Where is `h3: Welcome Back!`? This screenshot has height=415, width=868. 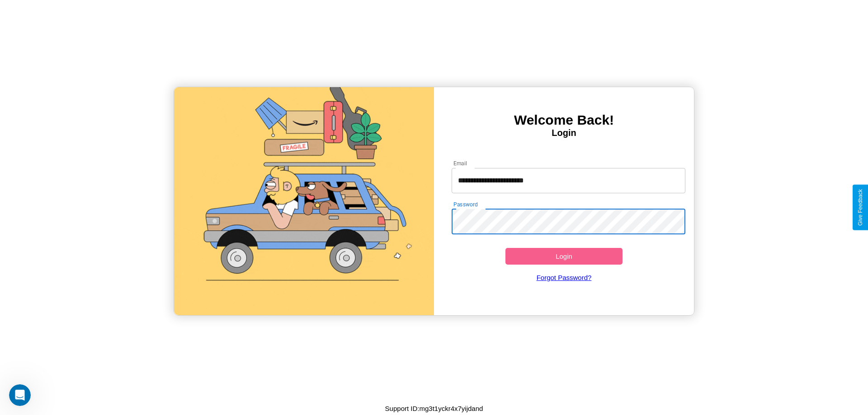 h3: Welcome Back! is located at coordinates (564, 120).